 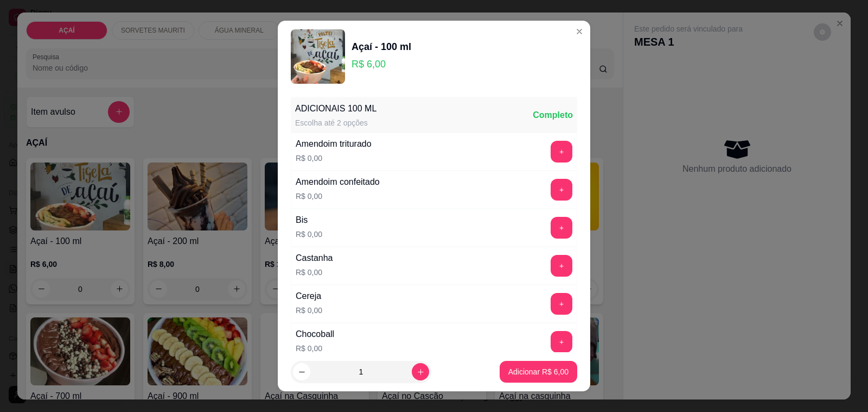 I want to click on div: Açaí - 100 ml, so click(x=381, y=47).